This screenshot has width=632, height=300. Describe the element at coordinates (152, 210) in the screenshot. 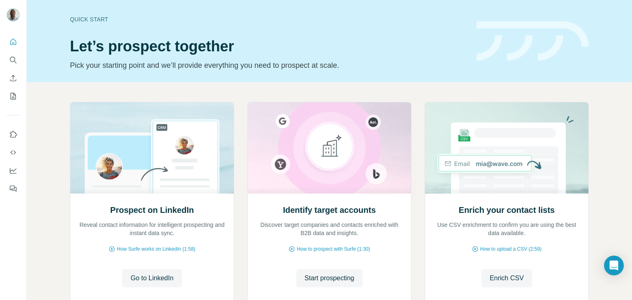

I see `h2: Prospect on LinkedIn` at that location.